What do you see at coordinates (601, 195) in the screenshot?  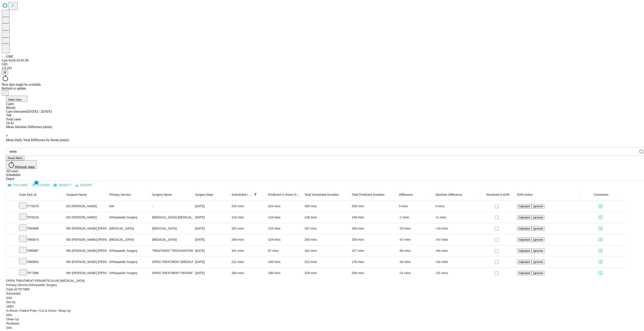 I see `div: Comments` at bounding box center [601, 195].